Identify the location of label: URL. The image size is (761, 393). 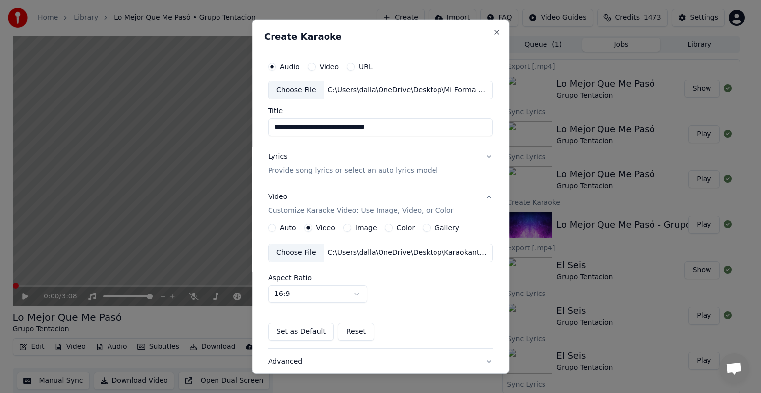
(366, 67).